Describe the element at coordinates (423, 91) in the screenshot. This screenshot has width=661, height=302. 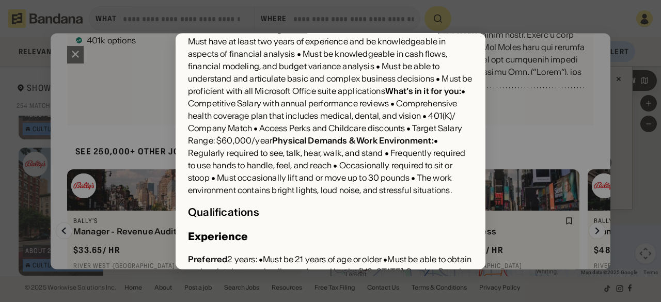
I see `div: What’s in it for you:` at that location.